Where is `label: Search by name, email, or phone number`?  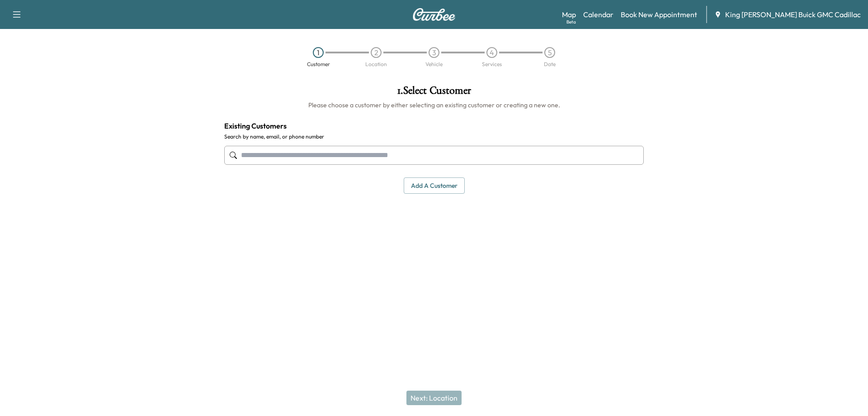
label: Search by name, email, or phone number is located at coordinates (434, 137).